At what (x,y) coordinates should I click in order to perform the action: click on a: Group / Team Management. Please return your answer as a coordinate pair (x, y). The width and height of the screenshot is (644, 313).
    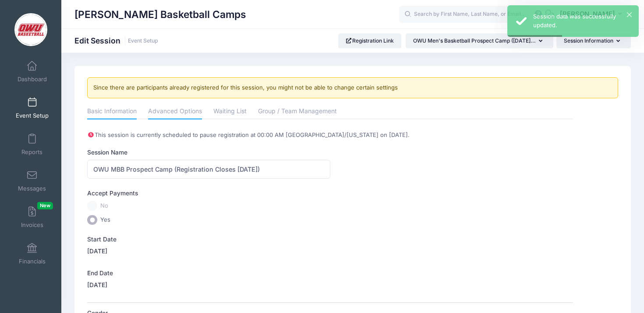
    Looking at the image, I should click on (298, 111).